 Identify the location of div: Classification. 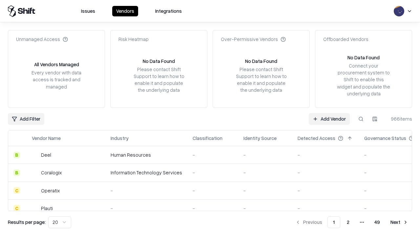
(207, 138).